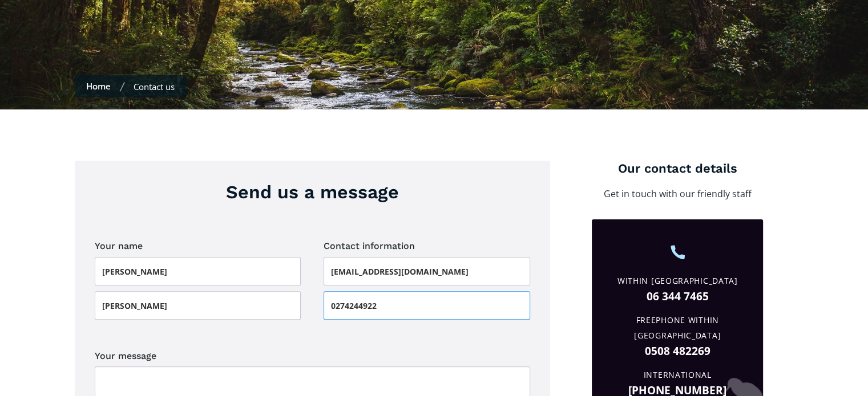  What do you see at coordinates (678, 297) in the screenshot?
I see `a: 06 344 7465` at bounding box center [678, 297].